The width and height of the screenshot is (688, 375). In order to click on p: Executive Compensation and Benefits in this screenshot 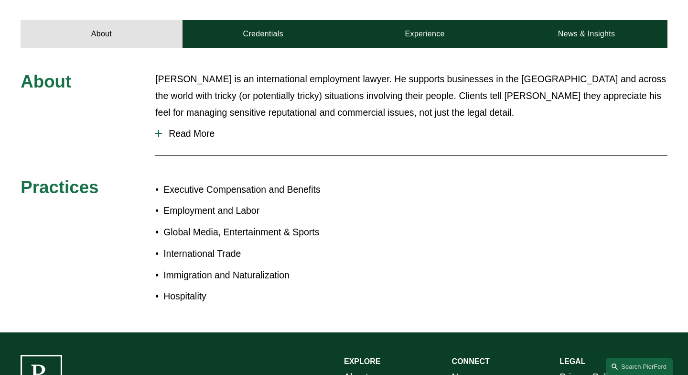, I will do `click(254, 189)`.